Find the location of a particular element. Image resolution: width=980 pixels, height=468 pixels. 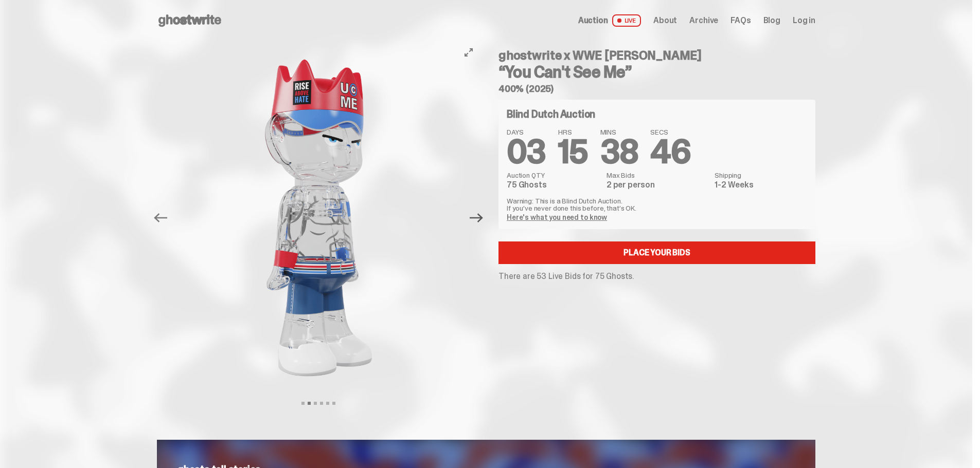

span: SECS is located at coordinates (670, 132).